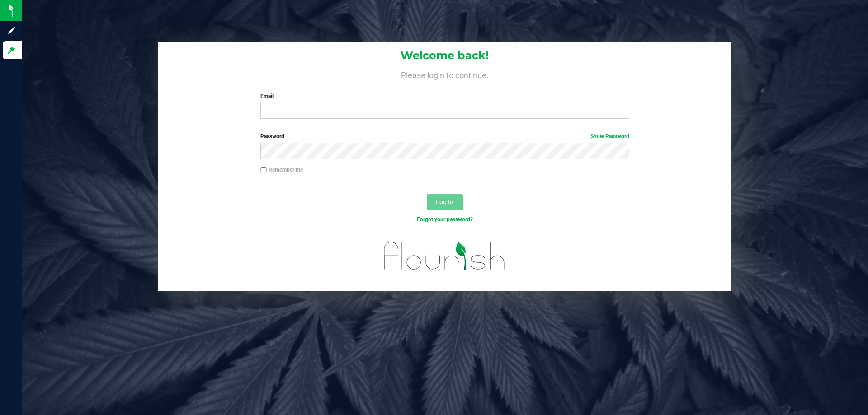 The height and width of the screenshot is (415, 868). Describe the element at coordinates (272, 136) in the screenshot. I see `span: Password` at that location.